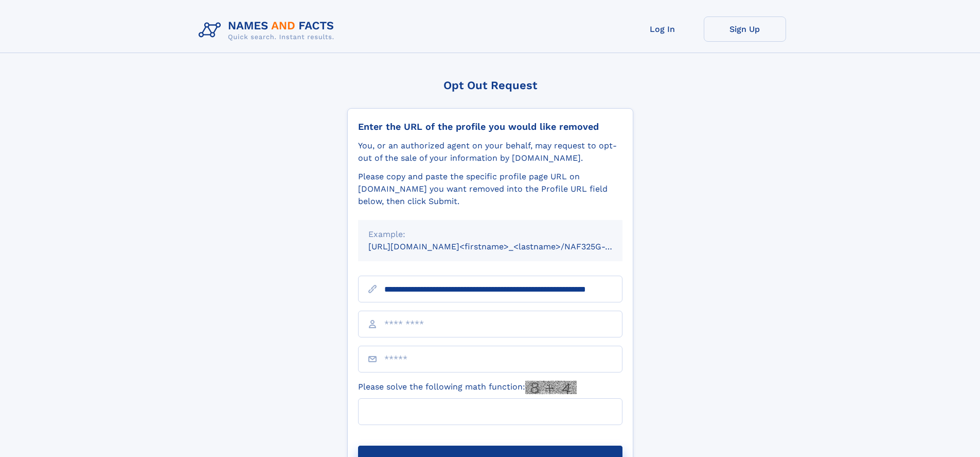 The image size is (980, 457). I want to click on img: Logo Names and Facts, so click(268, 30).